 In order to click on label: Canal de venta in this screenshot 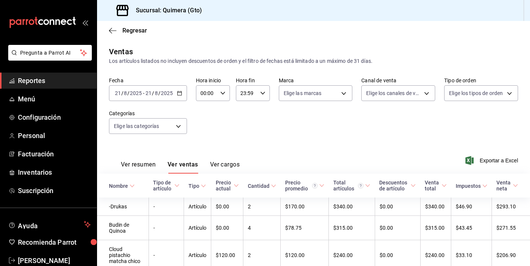, I will do `click(399, 80)`.